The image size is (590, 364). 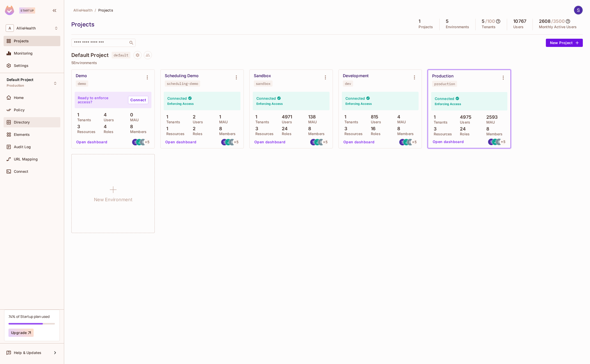 What do you see at coordinates (26, 159) in the screenshot?
I see `span: URL Mapping` at bounding box center [26, 159].